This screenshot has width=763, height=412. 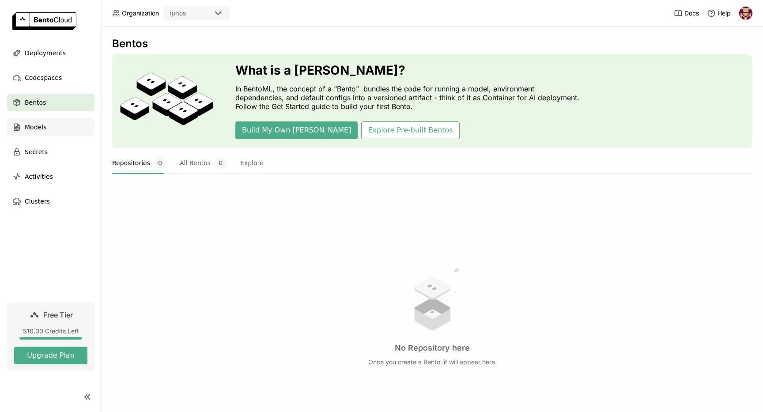 I want to click on button: Explore Pre-built Bentos, so click(x=410, y=130).